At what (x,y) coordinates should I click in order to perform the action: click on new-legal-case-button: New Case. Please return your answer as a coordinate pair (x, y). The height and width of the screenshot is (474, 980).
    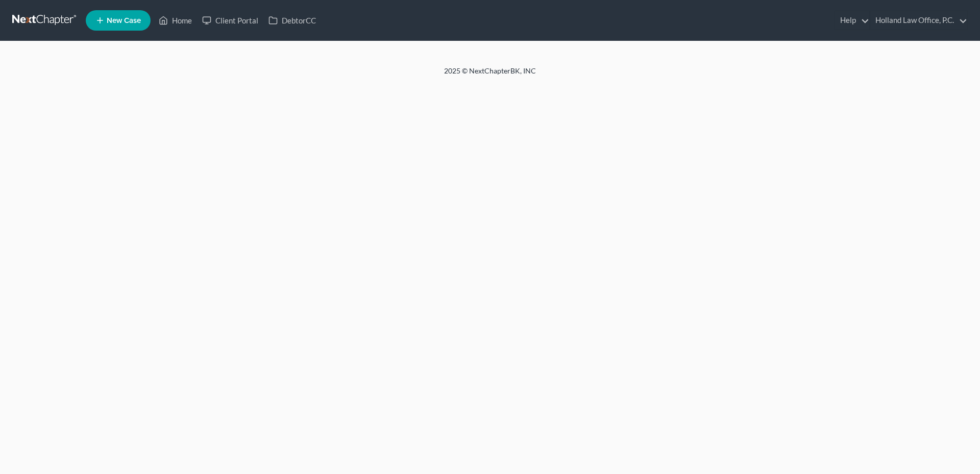
    Looking at the image, I should click on (118, 21).